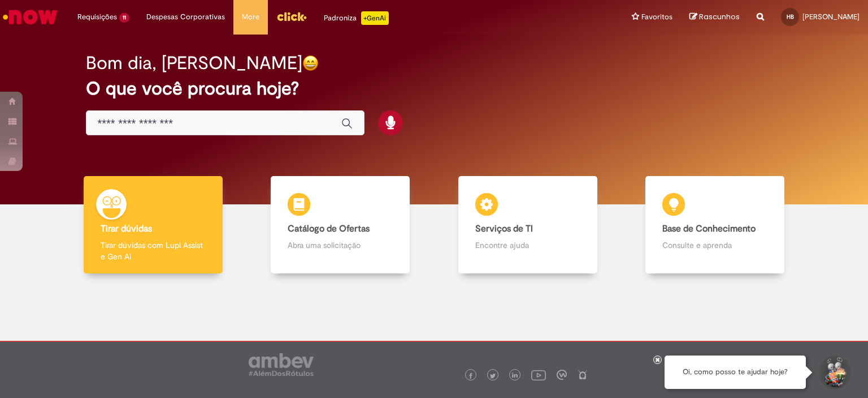  Describe the element at coordinates (539, 375) in the screenshot. I see `img: logo_footer_youtube.png` at that location.